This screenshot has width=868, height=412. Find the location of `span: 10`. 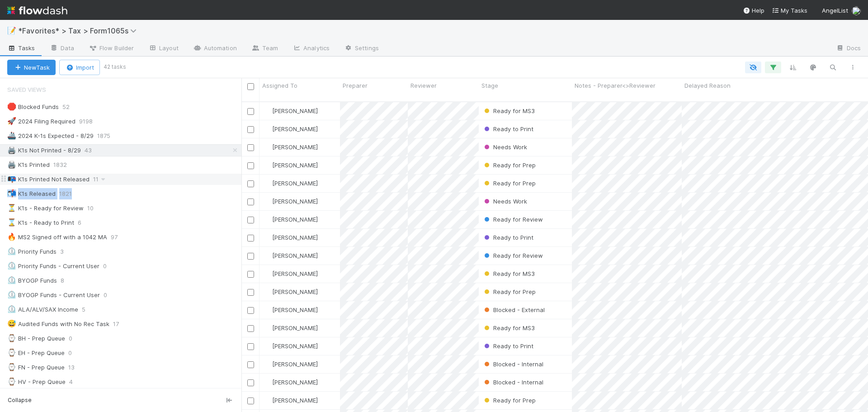

span: 10 is located at coordinates (95, 208).